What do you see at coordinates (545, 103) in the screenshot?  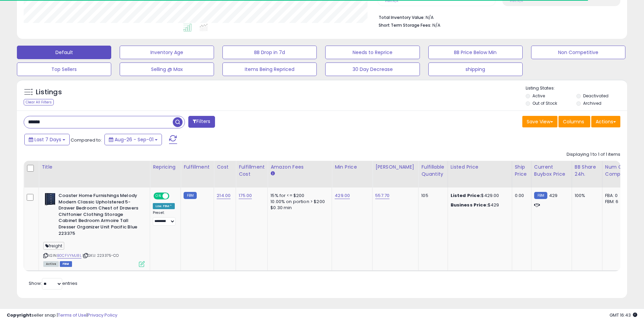 I see `label: Out of Stock` at bounding box center [545, 103].